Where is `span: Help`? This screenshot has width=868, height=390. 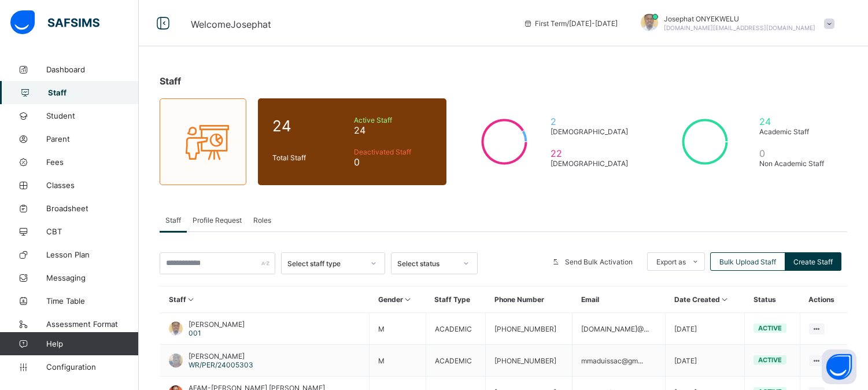
span: Help is located at coordinates (92, 344).